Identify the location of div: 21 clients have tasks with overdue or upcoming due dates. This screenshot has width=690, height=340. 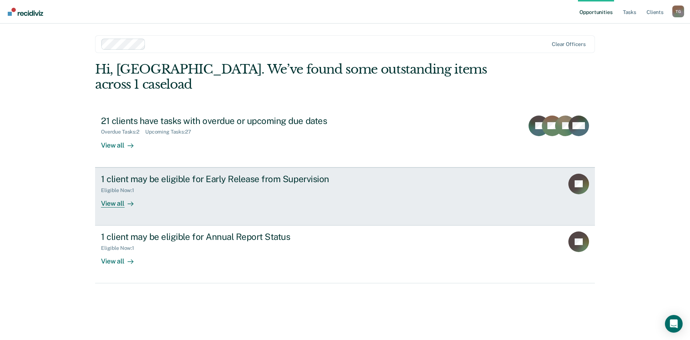
(230, 121).